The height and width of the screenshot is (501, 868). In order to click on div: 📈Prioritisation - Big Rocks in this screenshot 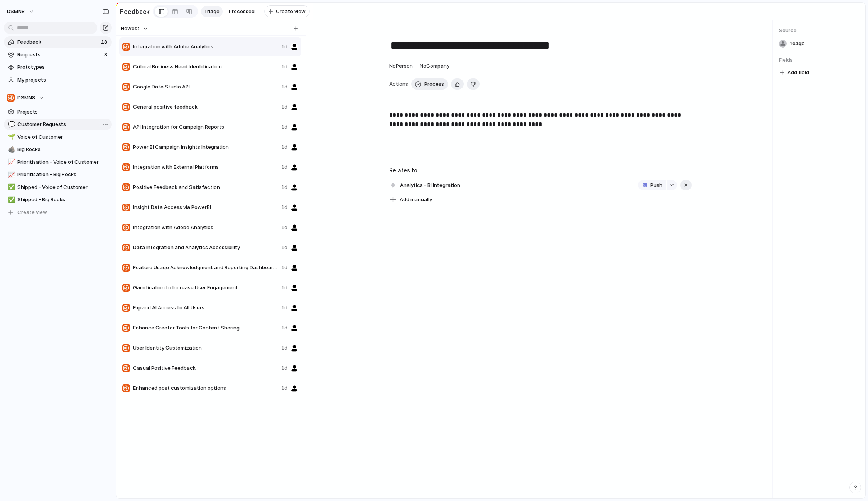, I will do `click(58, 175)`.